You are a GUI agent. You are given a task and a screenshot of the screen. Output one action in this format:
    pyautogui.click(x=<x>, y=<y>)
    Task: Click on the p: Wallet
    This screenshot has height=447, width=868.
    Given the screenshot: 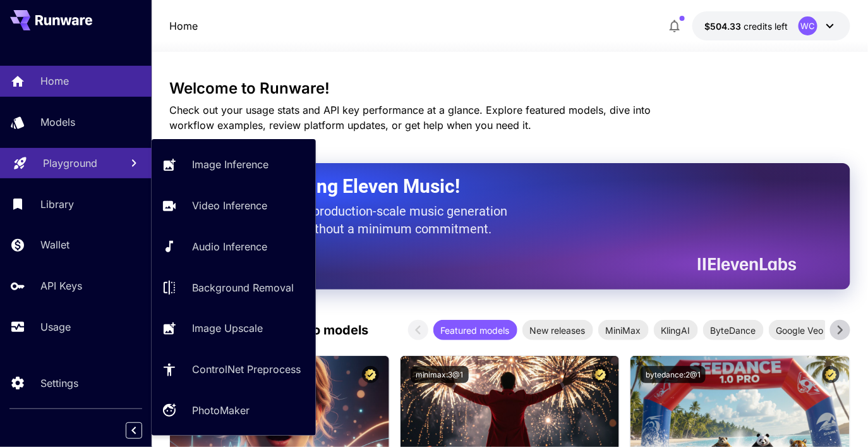 What is the action you would take?
    pyautogui.click(x=55, y=244)
    